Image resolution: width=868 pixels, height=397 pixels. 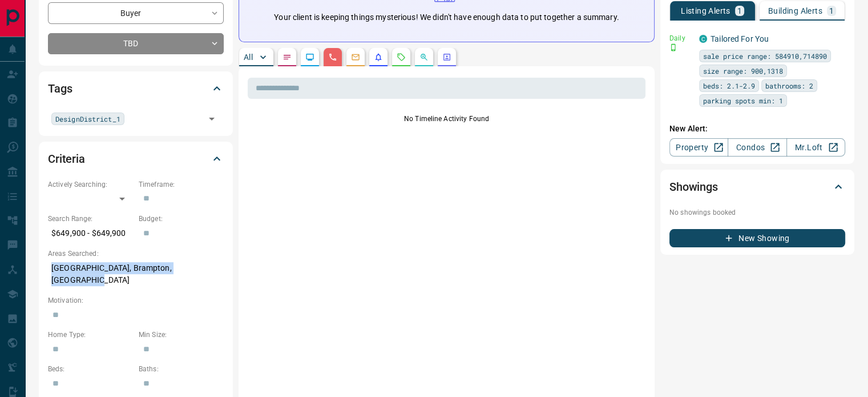 What do you see at coordinates (212, 119) in the screenshot?
I see `button: Open` at bounding box center [212, 119].